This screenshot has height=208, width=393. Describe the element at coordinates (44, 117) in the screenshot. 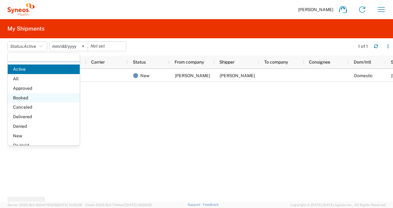

I see `span: Delivered` at that location.